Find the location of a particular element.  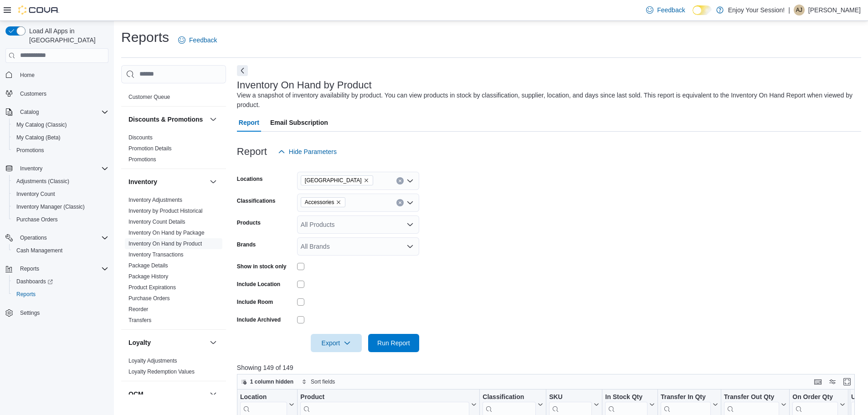

button: Customers is located at coordinates (57, 93).